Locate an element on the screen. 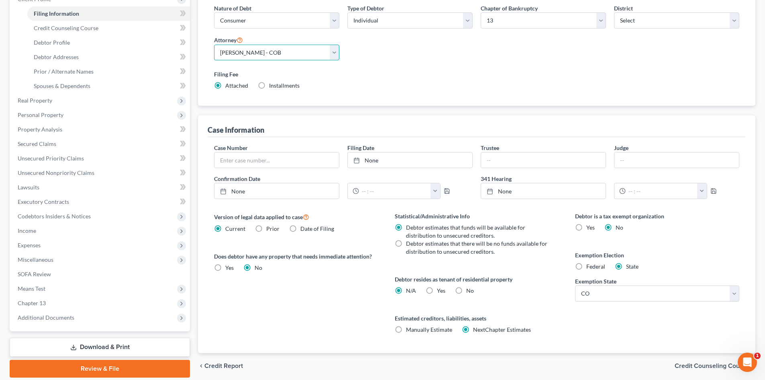  label: Debtor is a tax exempt organization is located at coordinates (657, 216).